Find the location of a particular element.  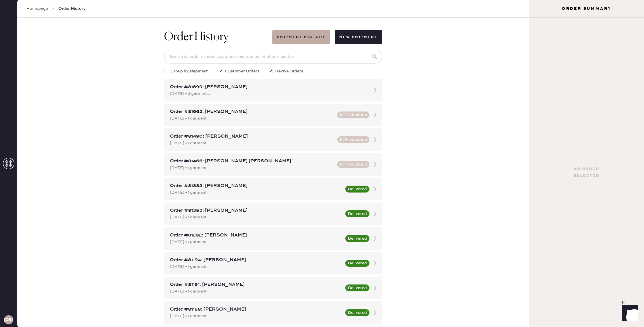

button: New Shipment is located at coordinates (358, 37).